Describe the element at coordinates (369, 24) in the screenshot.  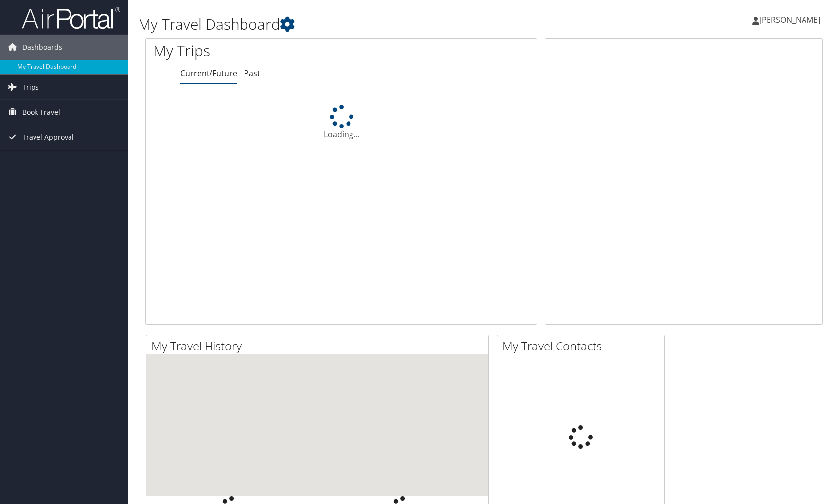
I see `h1: My Travel Dashboard` at that location.